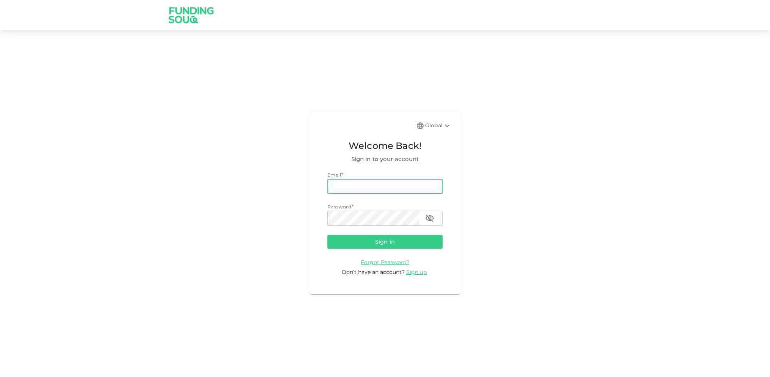 Image resolution: width=770 pixels, height=377 pixels. Describe the element at coordinates (373, 272) in the screenshot. I see `span: Don’t have an account?` at that location.